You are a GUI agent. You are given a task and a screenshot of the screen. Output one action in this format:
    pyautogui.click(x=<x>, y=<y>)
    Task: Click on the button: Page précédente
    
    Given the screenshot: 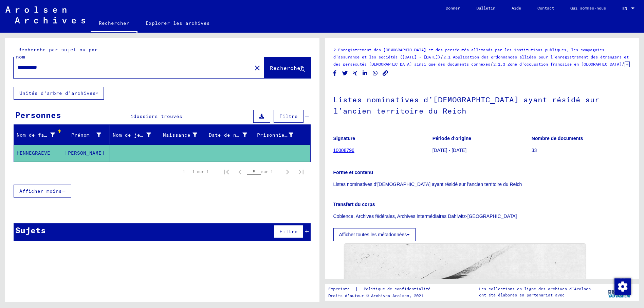 What is the action you would take?
    pyautogui.click(x=240, y=172)
    